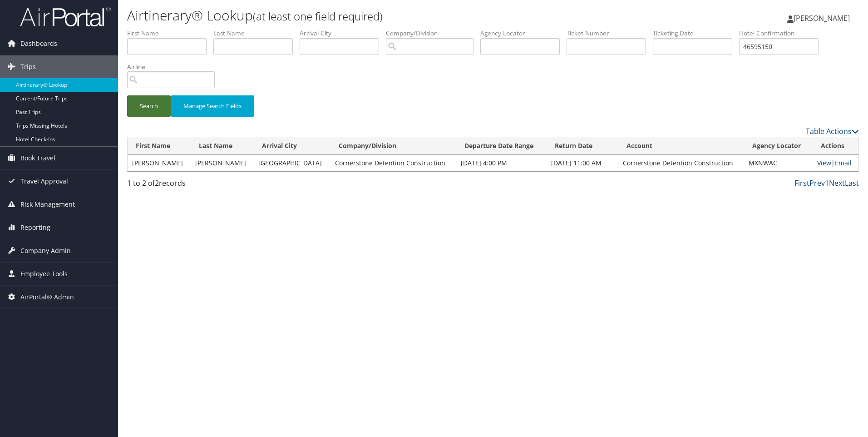 The width and height of the screenshot is (868, 437). I want to click on label: Last Name, so click(256, 33).